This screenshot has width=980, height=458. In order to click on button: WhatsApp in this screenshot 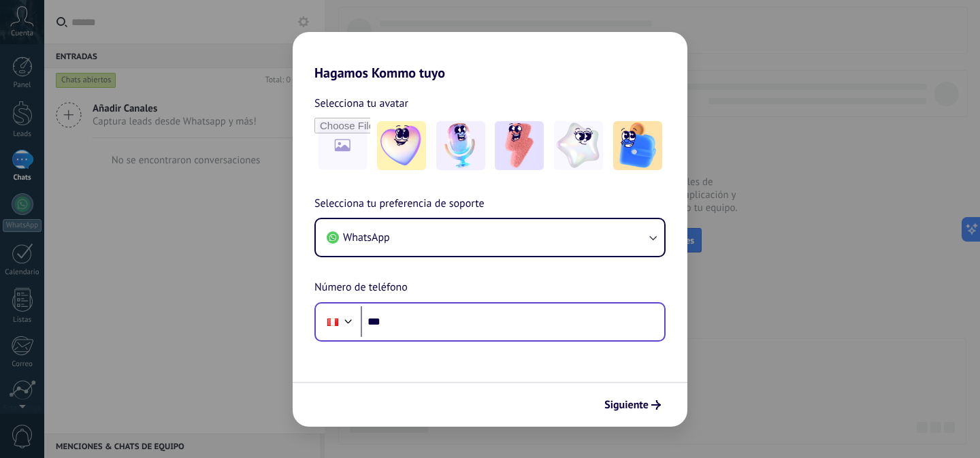, I will do `click(490, 238)`.